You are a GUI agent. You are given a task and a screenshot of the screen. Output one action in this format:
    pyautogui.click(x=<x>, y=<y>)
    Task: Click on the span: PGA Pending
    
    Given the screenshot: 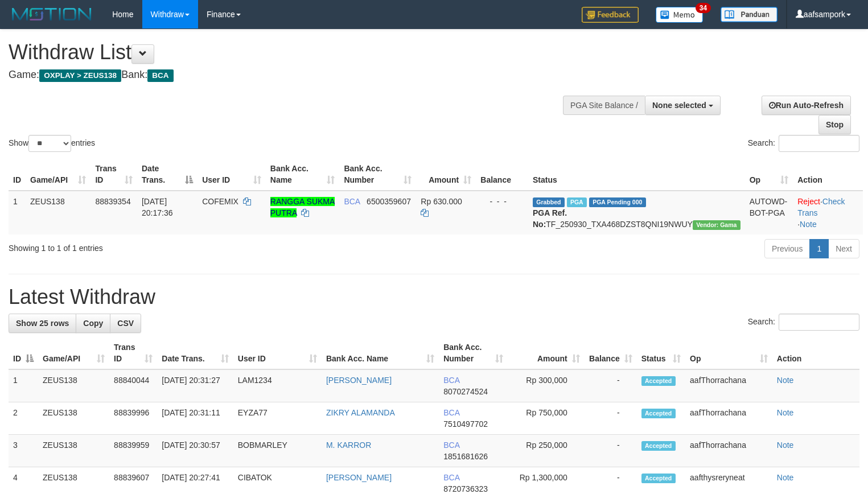 What is the action you would take?
    pyautogui.click(x=618, y=202)
    